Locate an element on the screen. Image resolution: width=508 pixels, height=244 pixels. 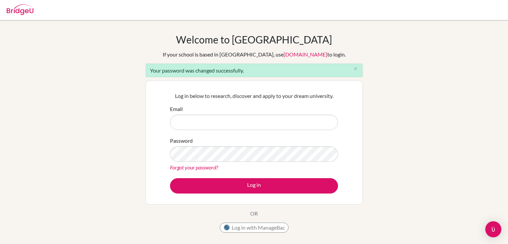
label: Password is located at coordinates (181, 141).